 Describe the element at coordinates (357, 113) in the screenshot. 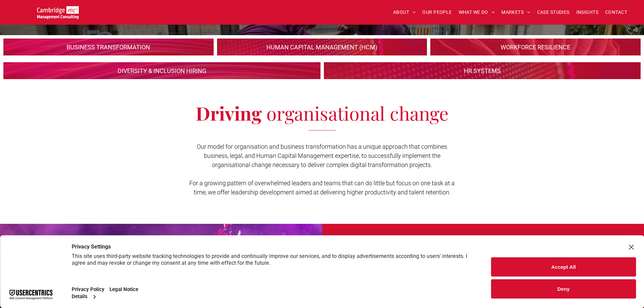

I see `span: organisational change` at that location.